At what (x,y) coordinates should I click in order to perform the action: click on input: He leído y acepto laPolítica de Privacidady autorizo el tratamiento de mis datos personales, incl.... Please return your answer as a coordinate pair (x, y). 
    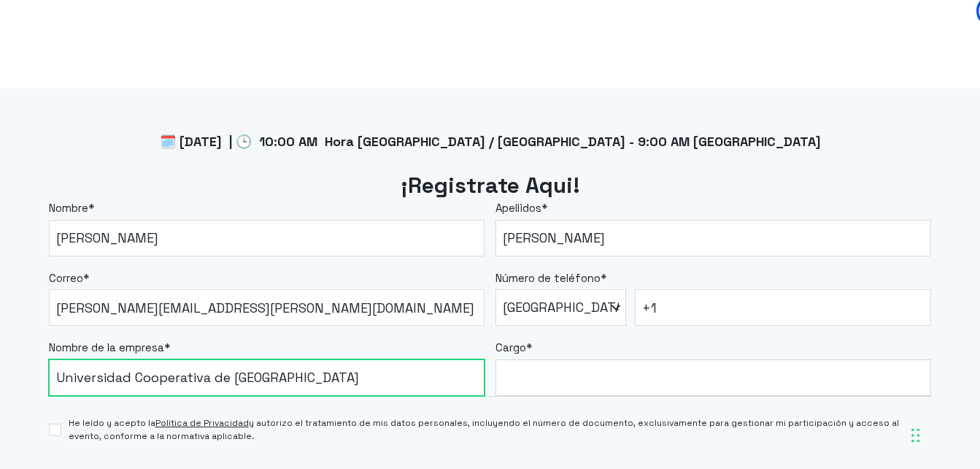
    Looking at the image, I should click on (55, 430).